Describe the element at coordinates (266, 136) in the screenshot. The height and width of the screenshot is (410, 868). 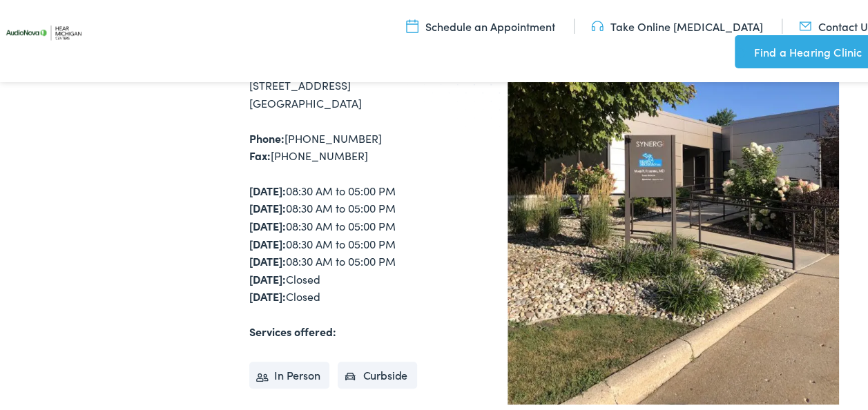
I see `strong: Phone:` at that location.